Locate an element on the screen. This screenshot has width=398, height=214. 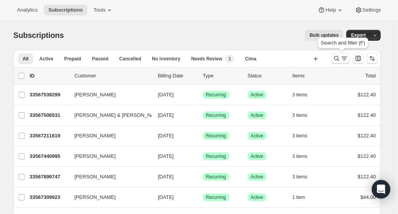
button: Sort the results is located at coordinates (372, 58).